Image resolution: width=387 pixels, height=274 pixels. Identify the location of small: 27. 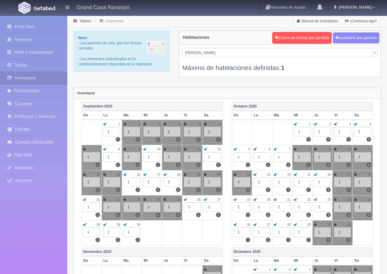
(219, 200).